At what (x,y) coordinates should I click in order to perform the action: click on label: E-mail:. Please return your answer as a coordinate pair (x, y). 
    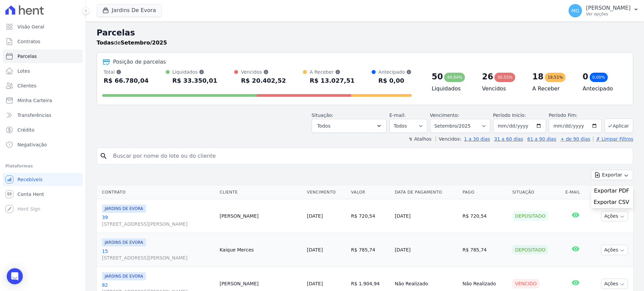
    Looking at the image, I should click on (398, 115).